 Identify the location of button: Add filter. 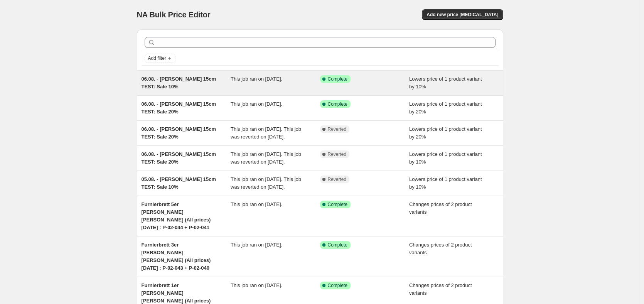
(160, 58).